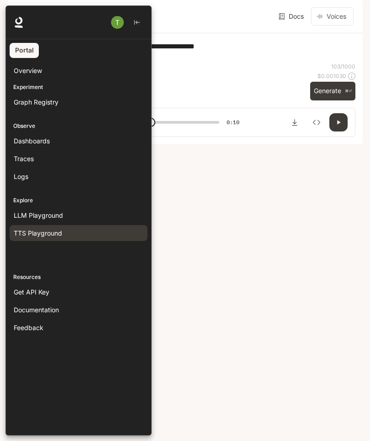  What do you see at coordinates (79, 87) in the screenshot?
I see `p: Experiment` at bounding box center [79, 87].